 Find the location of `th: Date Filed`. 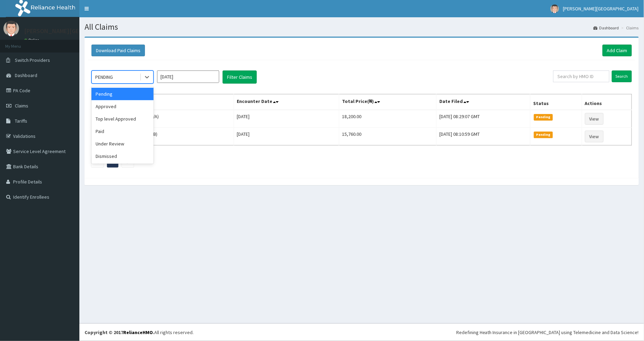

th: Date Filed is located at coordinates (483, 102).